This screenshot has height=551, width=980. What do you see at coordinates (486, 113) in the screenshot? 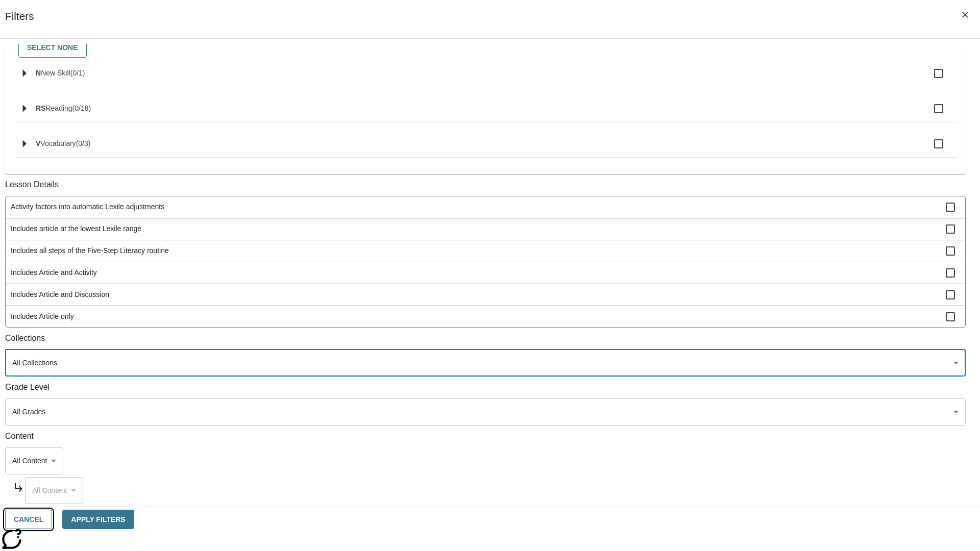
I see `ul: Select skills` at bounding box center [486, 113].